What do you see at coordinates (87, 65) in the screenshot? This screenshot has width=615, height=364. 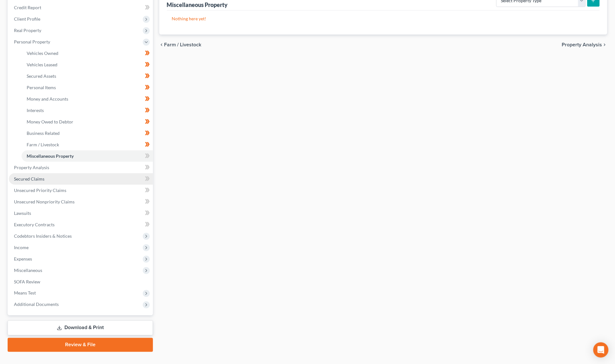 I see `a: Vehicles Leased` at bounding box center [87, 65].